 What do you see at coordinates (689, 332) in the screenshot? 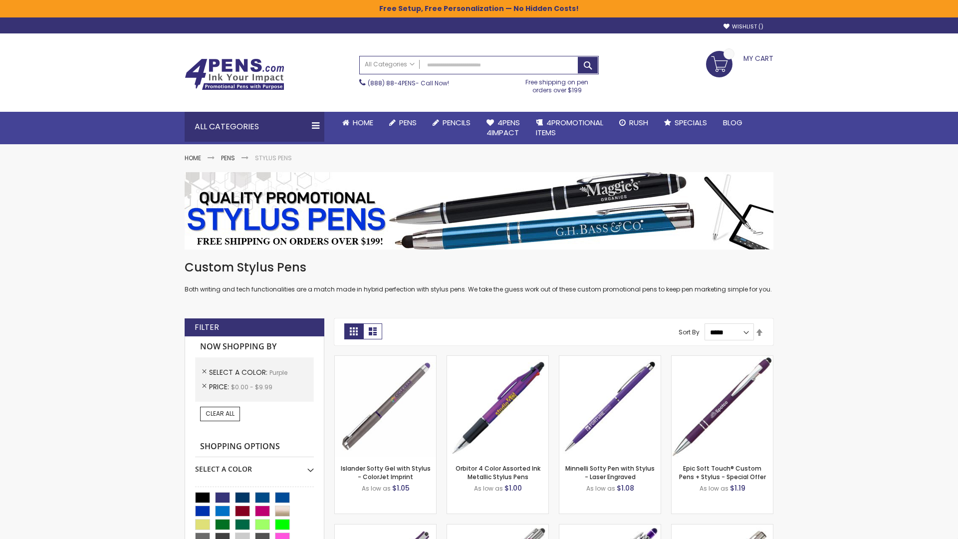
I see `label: Sort By` at bounding box center [689, 332].